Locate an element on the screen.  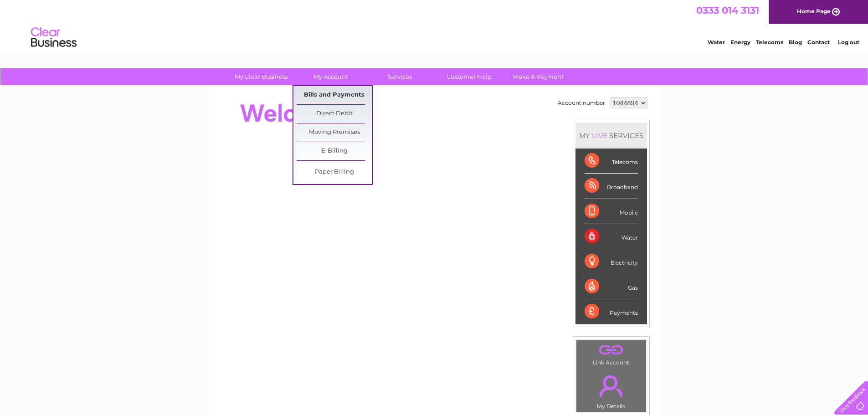
a: Contact is located at coordinates (818, 42).